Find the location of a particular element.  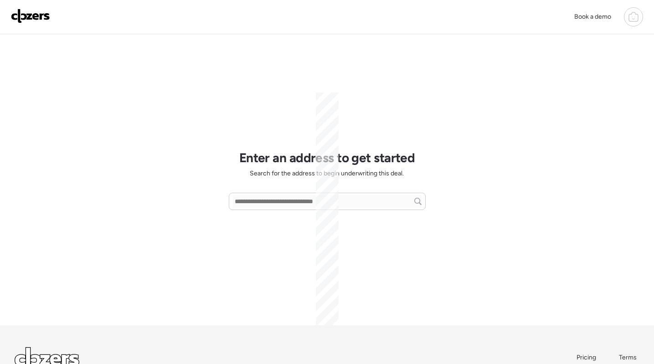

a: Terms is located at coordinates (629, 358).